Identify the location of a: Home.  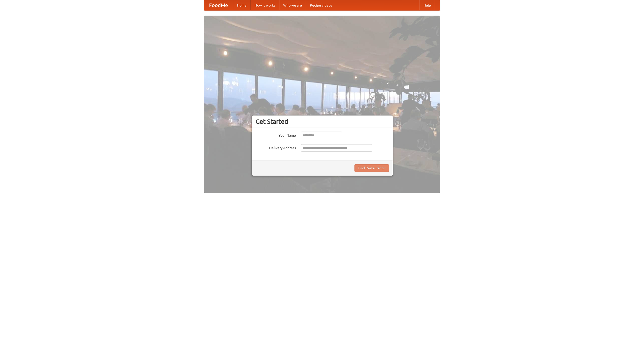
(242, 6).